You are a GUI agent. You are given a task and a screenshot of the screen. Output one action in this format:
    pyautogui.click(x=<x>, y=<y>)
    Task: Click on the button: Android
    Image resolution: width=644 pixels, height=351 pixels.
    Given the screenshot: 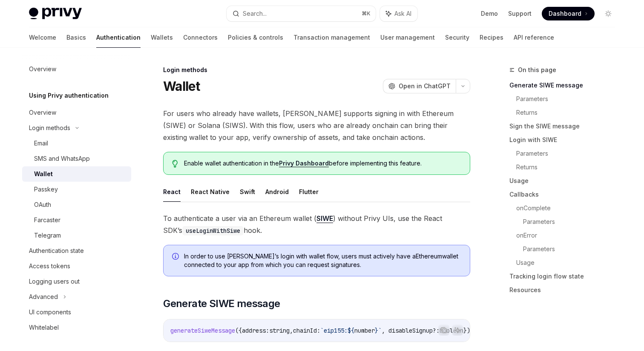 What is the action you would take?
    pyautogui.click(x=277, y=191)
    